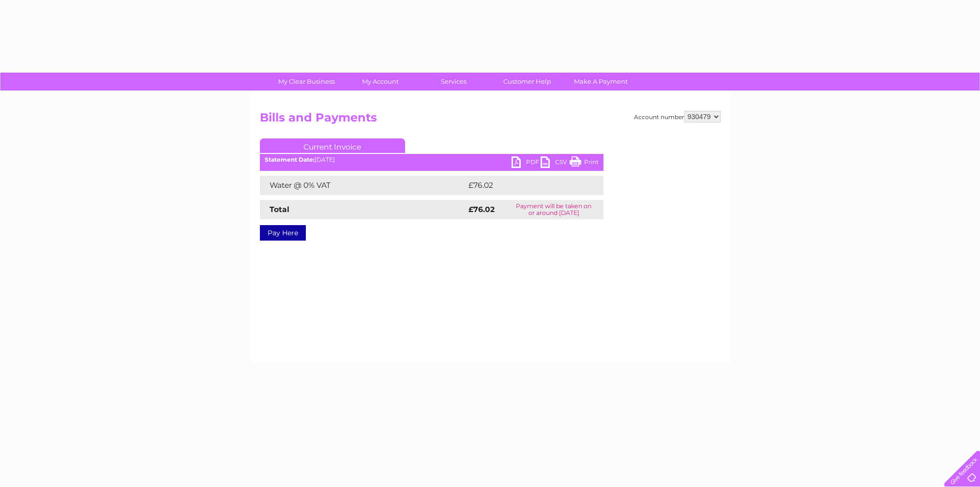 The width and height of the screenshot is (980, 487). Describe the element at coordinates (585, 163) in the screenshot. I see `a: Print` at that location.